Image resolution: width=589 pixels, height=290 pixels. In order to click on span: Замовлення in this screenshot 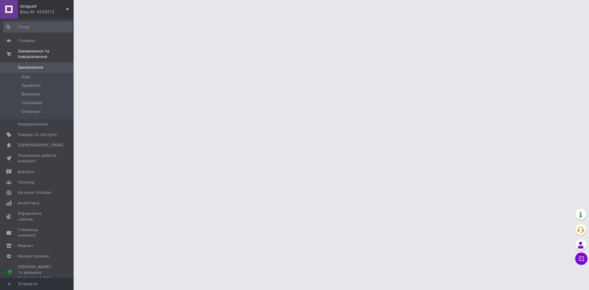, I will do `click(30, 67)`.